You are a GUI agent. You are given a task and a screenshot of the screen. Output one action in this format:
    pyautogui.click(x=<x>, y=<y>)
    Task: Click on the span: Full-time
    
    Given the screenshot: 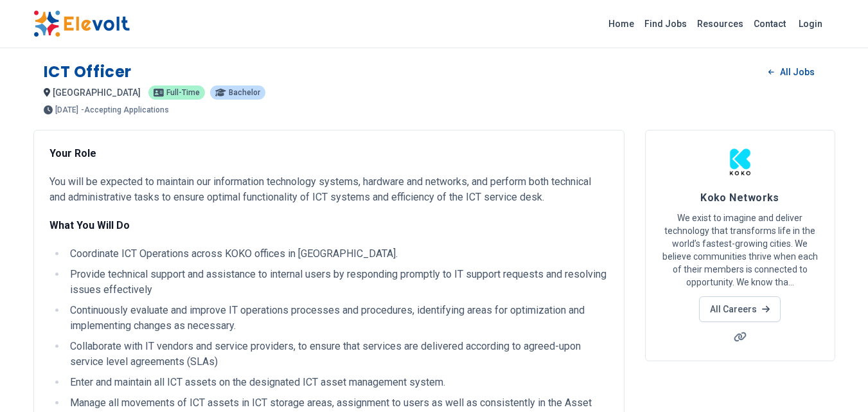 What is the action you would take?
    pyautogui.click(x=183, y=93)
    